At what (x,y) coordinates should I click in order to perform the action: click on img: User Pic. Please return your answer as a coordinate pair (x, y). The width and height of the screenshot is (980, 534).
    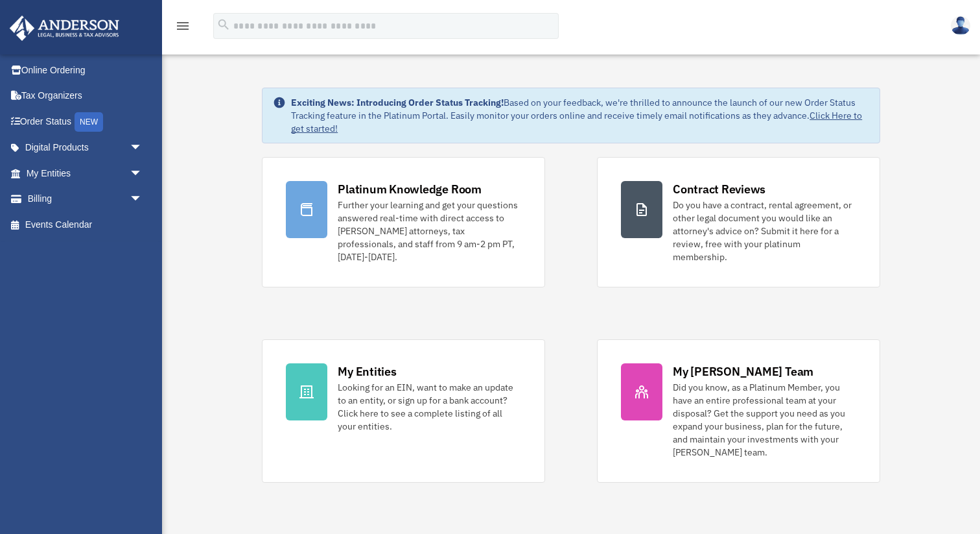
    Looking at the image, I should click on (961, 26).